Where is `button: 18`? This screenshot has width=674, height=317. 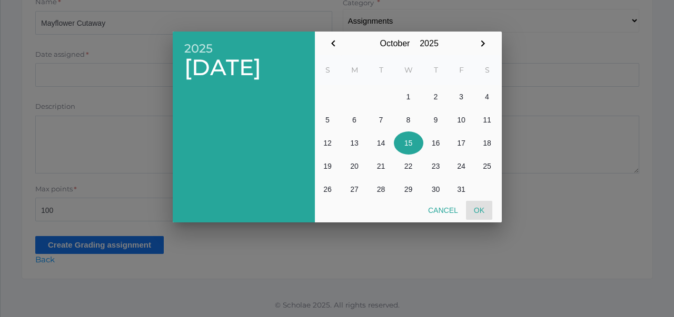 button: 18 is located at coordinates (487, 143).